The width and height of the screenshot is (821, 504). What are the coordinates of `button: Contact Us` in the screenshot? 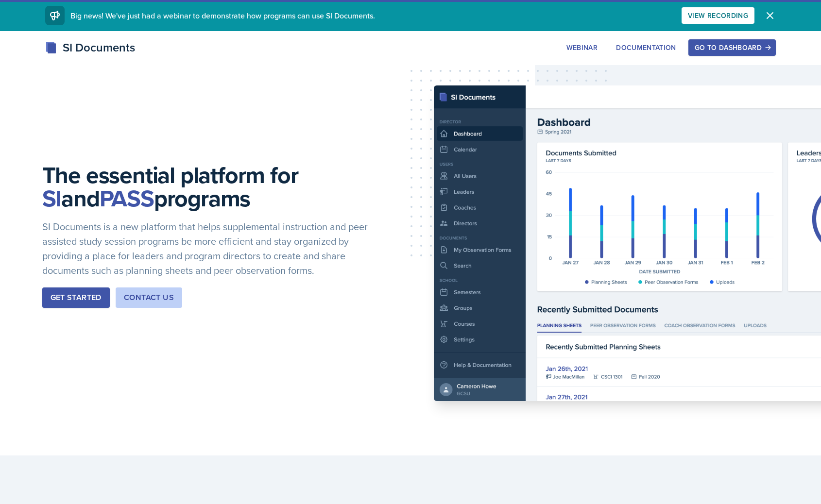 It's located at (149, 298).